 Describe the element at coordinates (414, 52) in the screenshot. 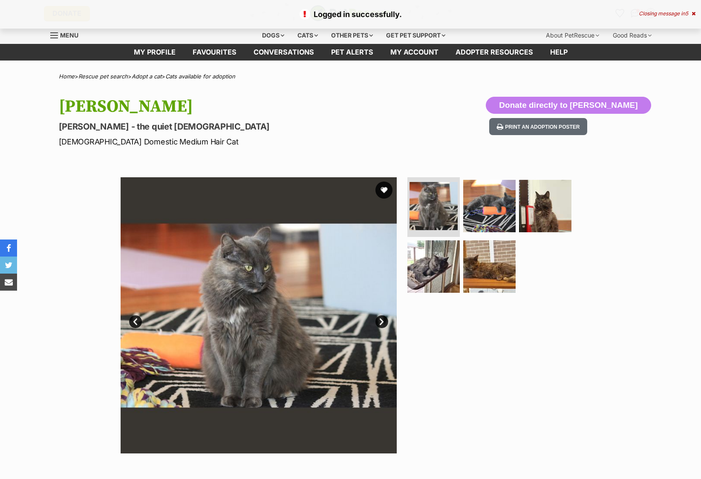

I see `a: My account` at that location.